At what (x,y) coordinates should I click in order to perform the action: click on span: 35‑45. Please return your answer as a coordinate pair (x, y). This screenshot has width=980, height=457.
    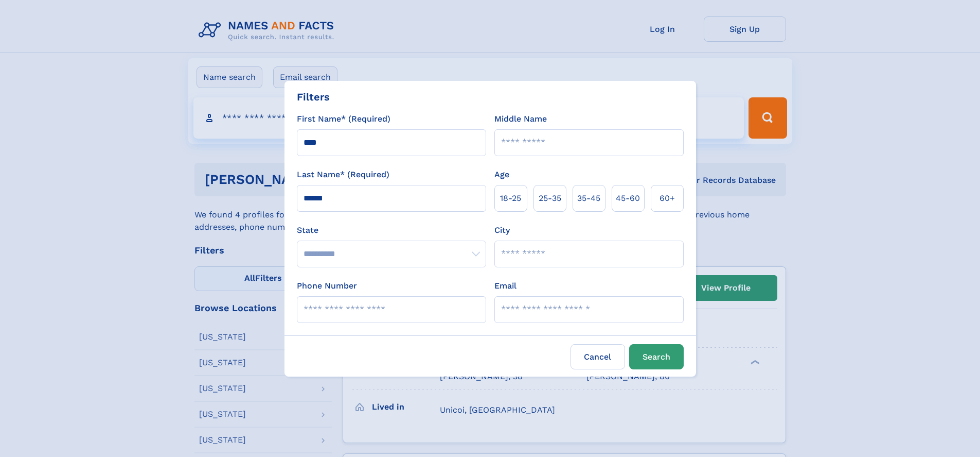
    Looking at the image, I should click on (589, 198).